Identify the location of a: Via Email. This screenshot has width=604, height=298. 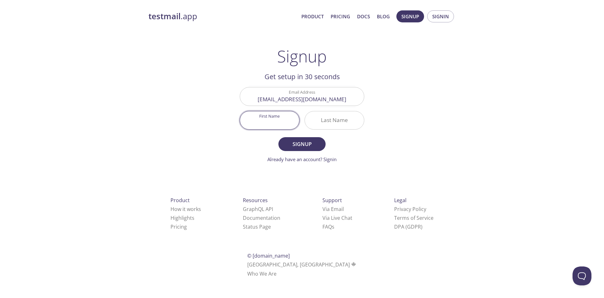
(333, 209).